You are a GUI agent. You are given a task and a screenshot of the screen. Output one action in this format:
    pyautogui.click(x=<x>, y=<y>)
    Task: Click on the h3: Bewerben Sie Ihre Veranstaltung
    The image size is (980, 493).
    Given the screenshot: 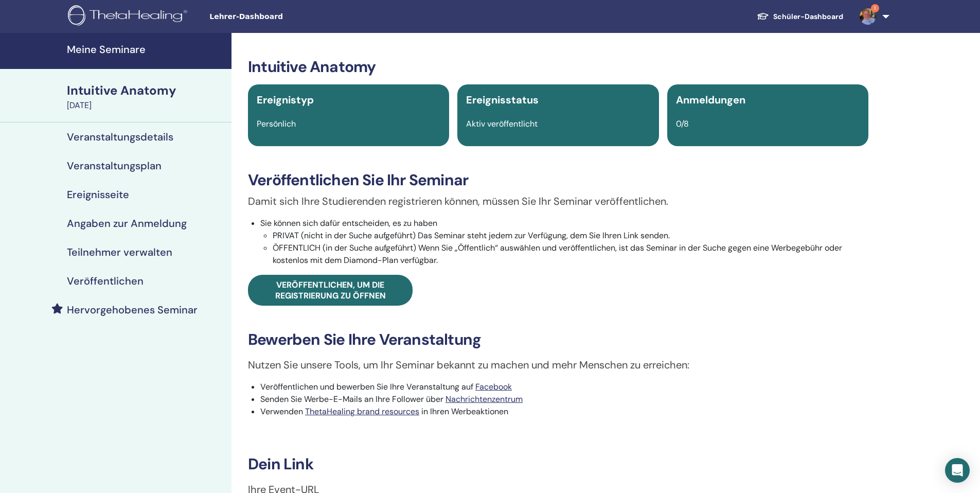 What is the action you would take?
    pyautogui.click(x=558, y=340)
    